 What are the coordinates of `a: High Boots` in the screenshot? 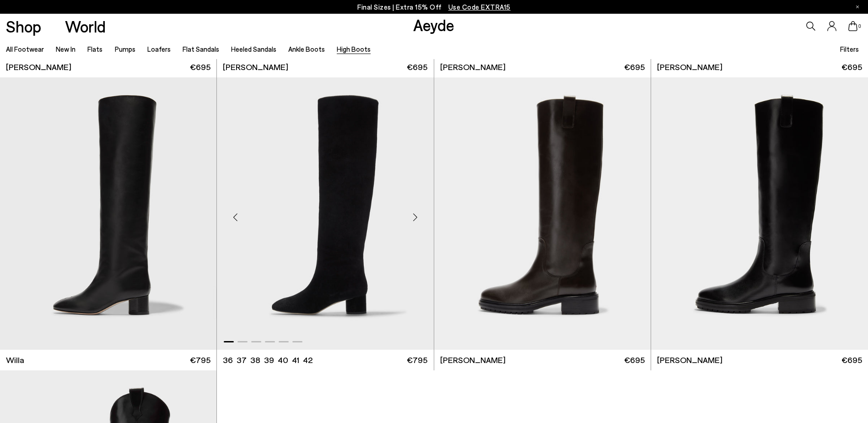 It's located at (354, 49).